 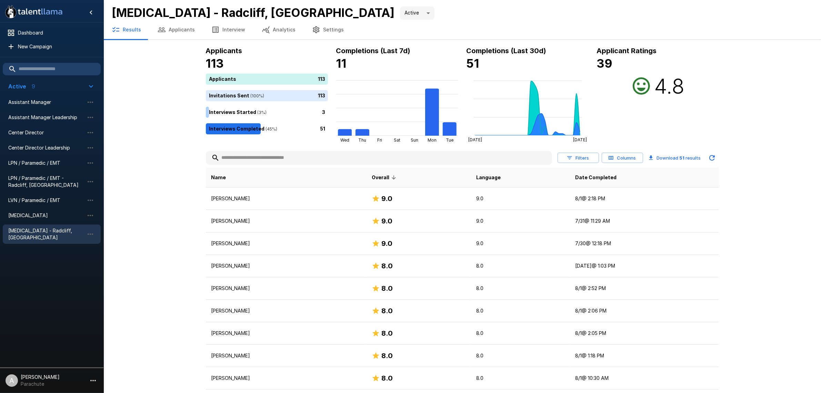 What do you see at coordinates (380, 140) in the screenshot?
I see `tspan: Fri` at bounding box center [380, 140].